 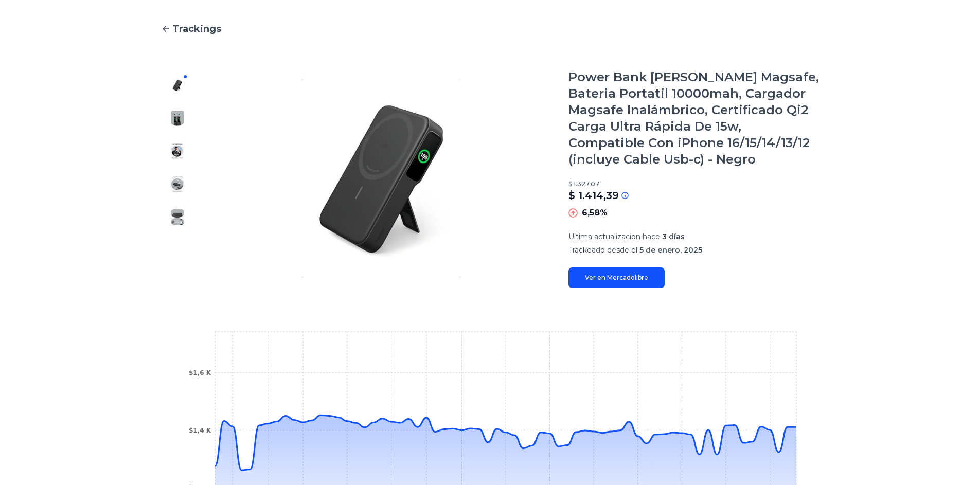 What do you see at coordinates (616, 278) in the screenshot?
I see `a: Ver en Mercadolibre` at bounding box center [616, 278].